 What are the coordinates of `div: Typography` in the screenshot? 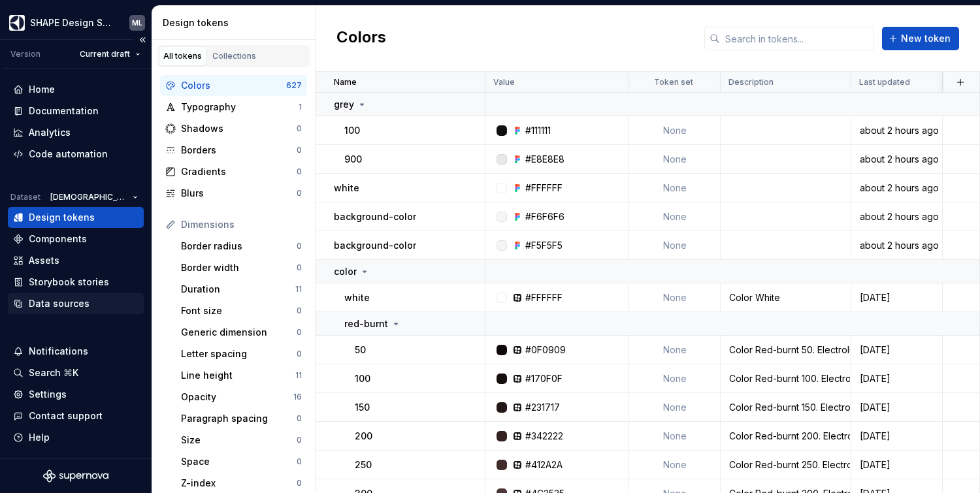 It's located at (240, 107).